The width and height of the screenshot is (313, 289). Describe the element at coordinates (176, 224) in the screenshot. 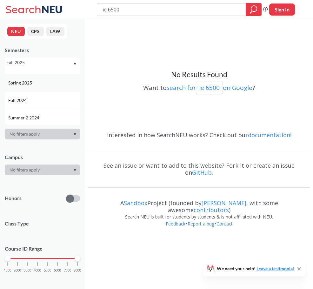

I see `a: Feedback` at that location.